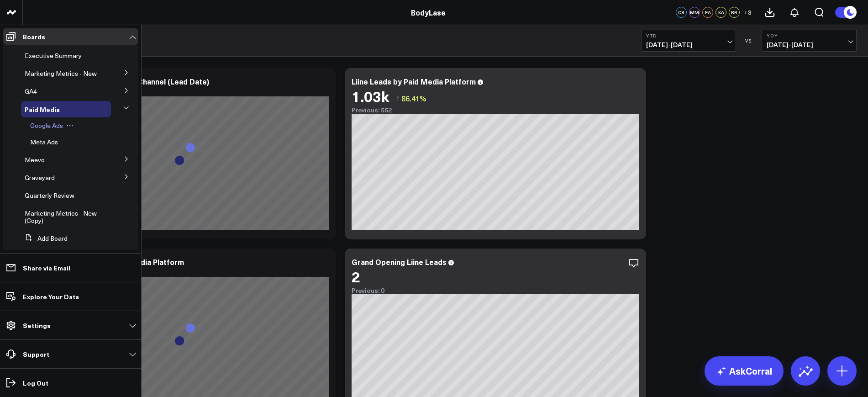  Describe the element at coordinates (70, 383) in the screenshot. I see `a: Log Out` at that location.